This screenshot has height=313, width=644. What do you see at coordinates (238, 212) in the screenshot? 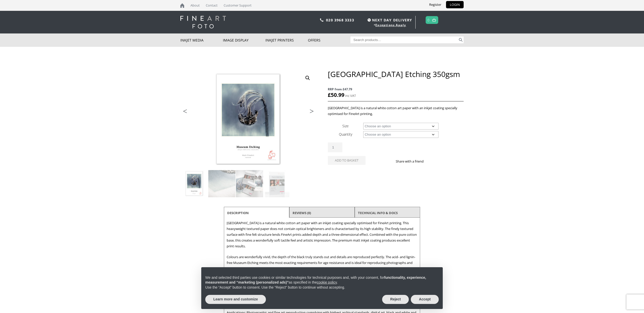
I see `a: Description` at bounding box center [238, 212].